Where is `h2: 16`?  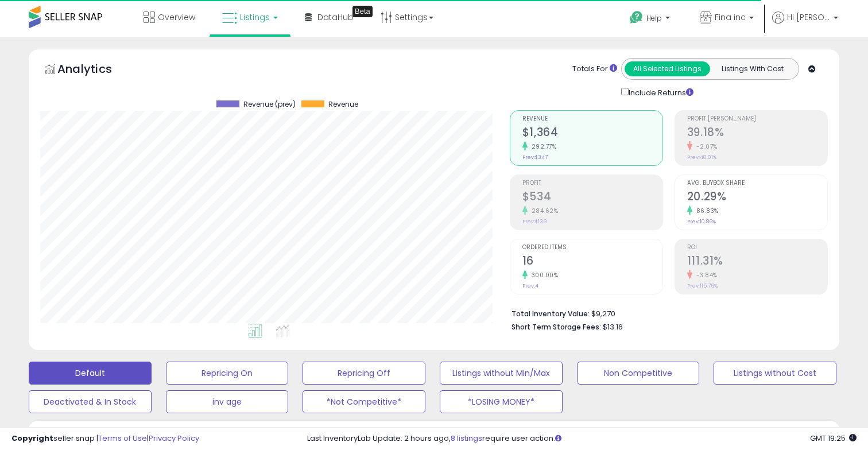 h2: 16 is located at coordinates (592, 262).